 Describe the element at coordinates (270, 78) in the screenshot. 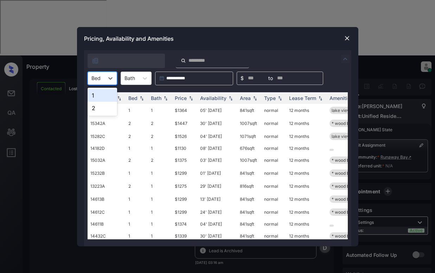

I see `span: to` at that location.